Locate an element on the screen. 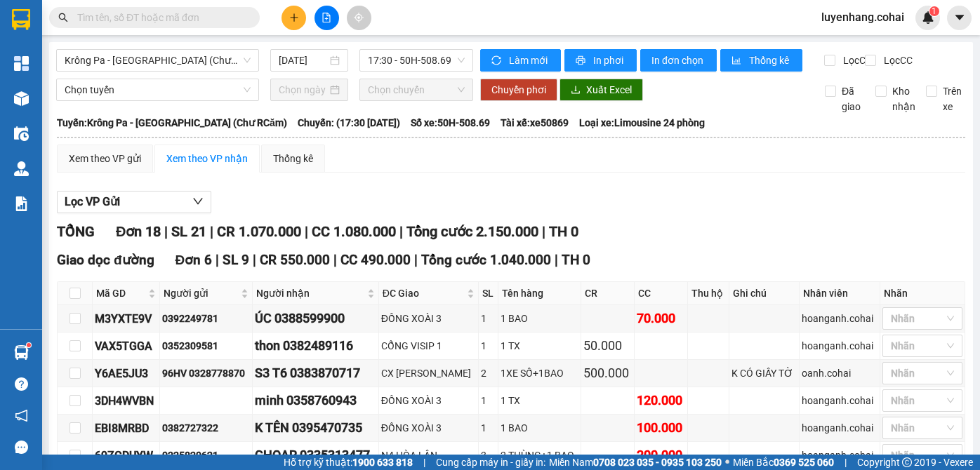  div: thon 0382489116 is located at coordinates (315, 346).